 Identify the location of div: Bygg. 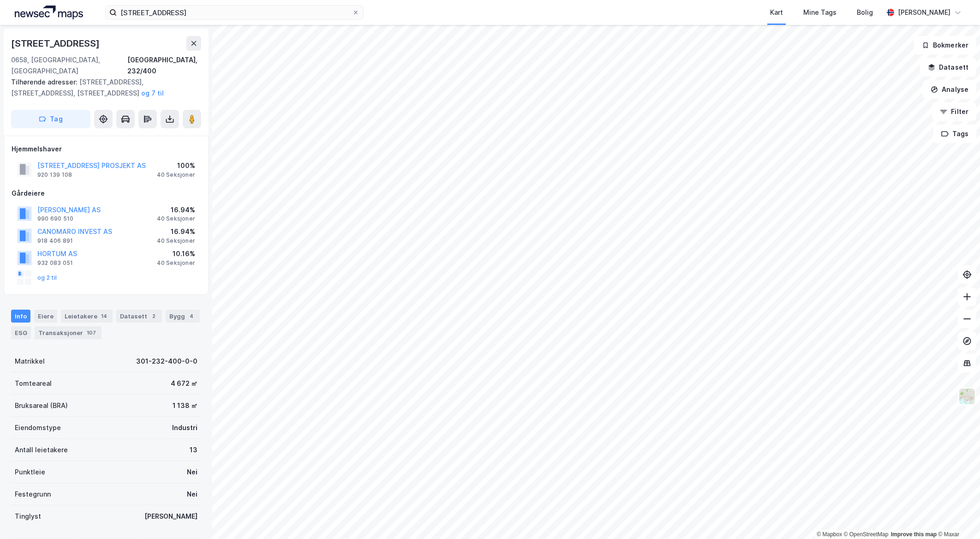
(183, 316).